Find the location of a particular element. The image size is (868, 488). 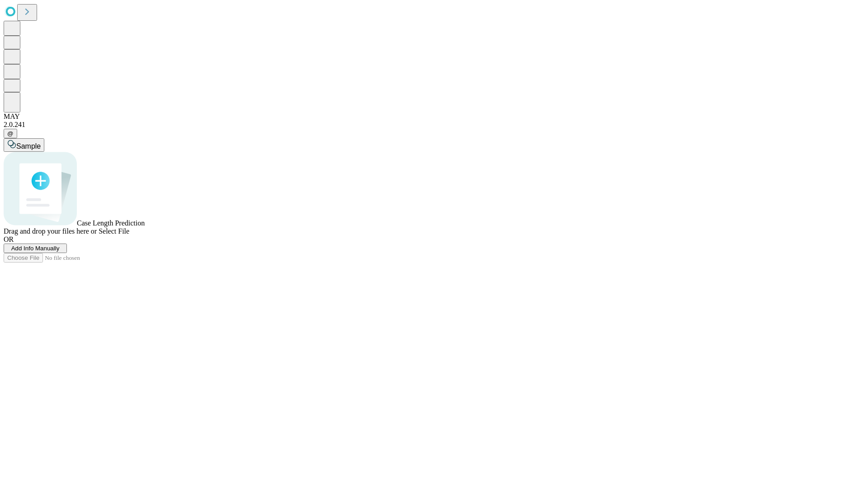

span: Add Info Manually is located at coordinates (35, 248).